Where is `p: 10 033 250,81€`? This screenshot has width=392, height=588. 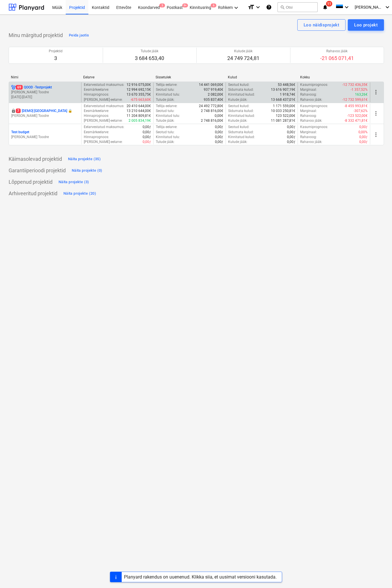
p: 10 033 250,81€ is located at coordinates (283, 111).